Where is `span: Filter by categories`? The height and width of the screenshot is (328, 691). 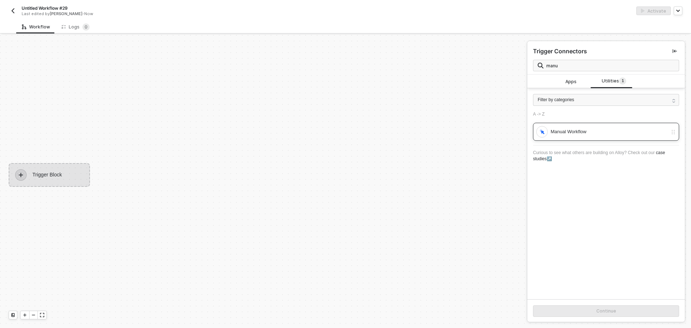 span: Filter by categories is located at coordinates (556, 100).